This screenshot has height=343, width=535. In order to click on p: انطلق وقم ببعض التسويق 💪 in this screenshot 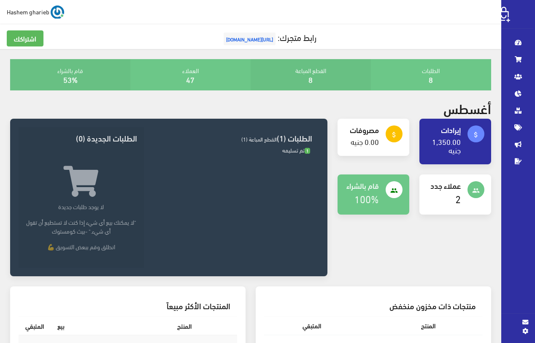, I will do `click(81, 246)`.